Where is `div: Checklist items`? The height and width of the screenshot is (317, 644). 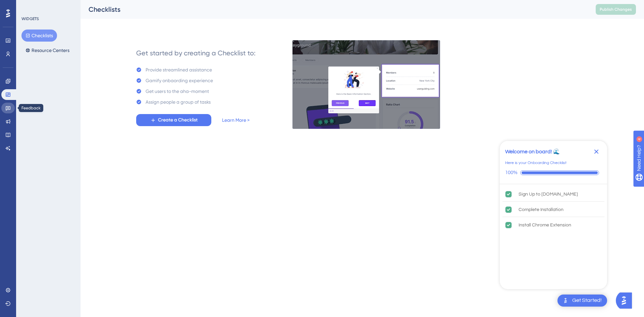
div: Checklist items is located at coordinates (554, 236).